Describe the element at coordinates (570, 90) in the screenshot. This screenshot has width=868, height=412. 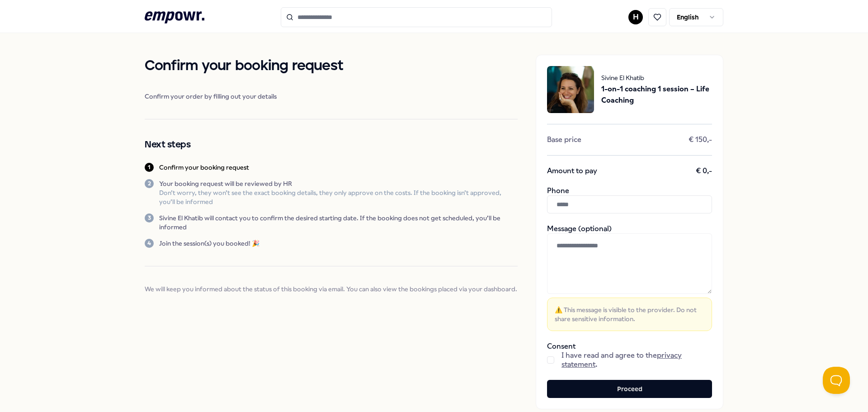
I see `img: package image` at that location.